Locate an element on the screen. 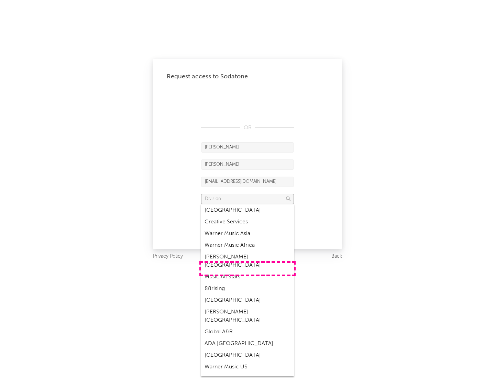  div: Global A&R is located at coordinates (248, 332).